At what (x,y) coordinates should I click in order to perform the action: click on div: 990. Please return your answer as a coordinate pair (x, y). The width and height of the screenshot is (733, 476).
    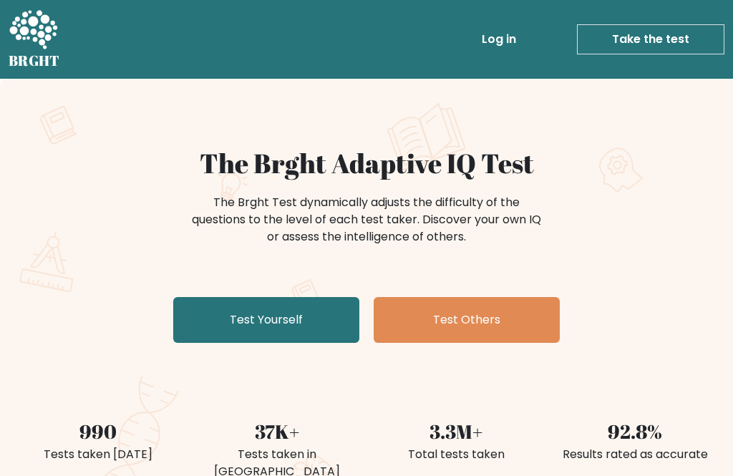
    Looking at the image, I should click on (98, 432).